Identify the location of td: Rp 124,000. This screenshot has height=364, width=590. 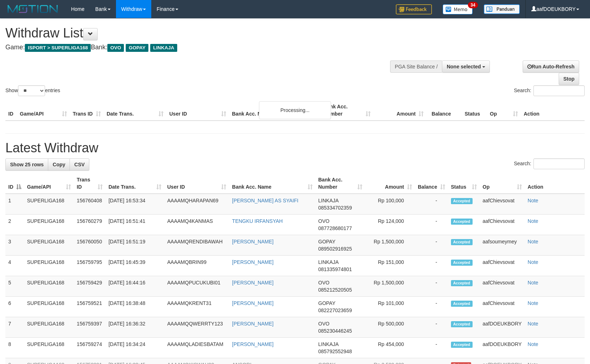
(390, 225).